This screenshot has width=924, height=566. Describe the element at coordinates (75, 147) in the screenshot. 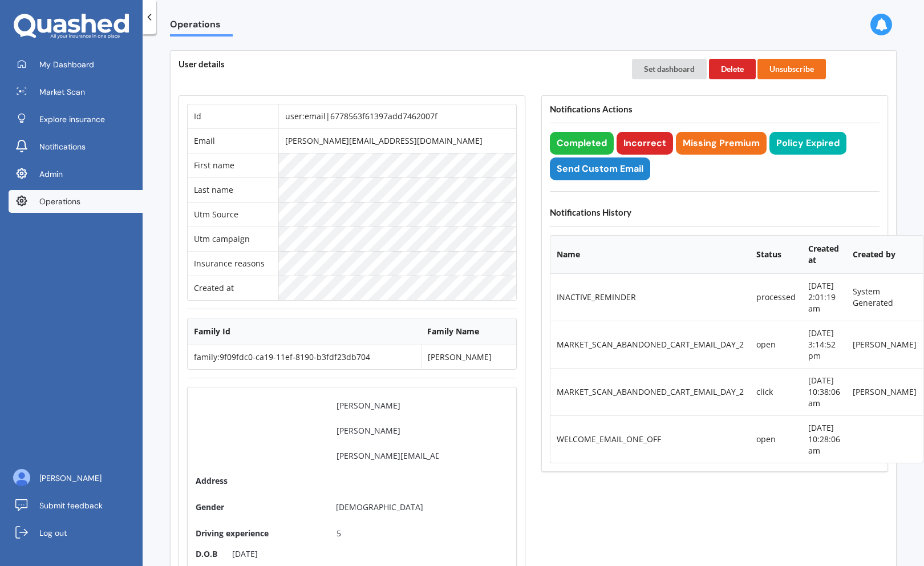

I see `a: Notifications` at that location.